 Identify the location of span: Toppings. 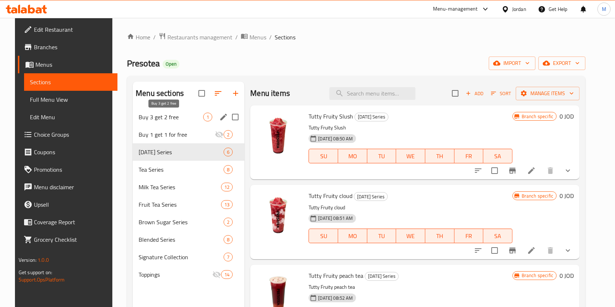
(176, 275).